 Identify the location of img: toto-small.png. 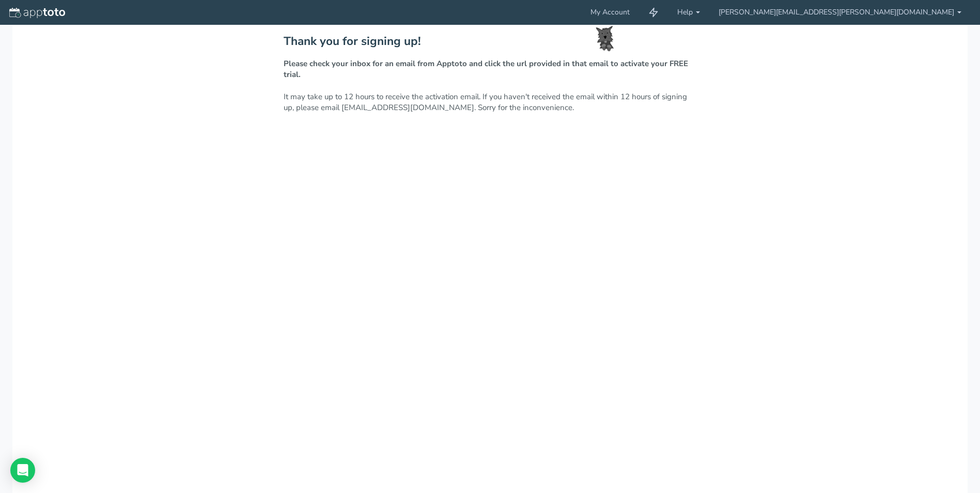
(605, 38).